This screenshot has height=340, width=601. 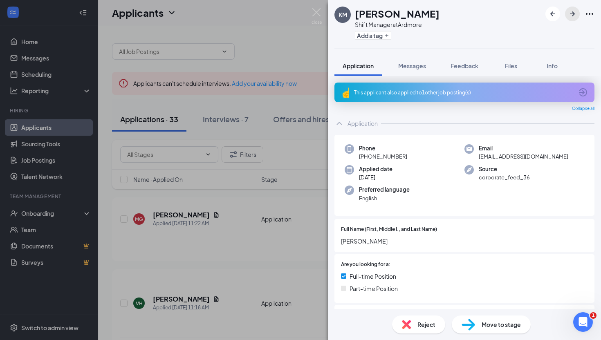 What do you see at coordinates (363, 124) in the screenshot?
I see `div: Application` at bounding box center [363, 124].